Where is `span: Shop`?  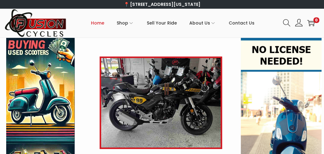 span: Shop is located at coordinates (122, 23).